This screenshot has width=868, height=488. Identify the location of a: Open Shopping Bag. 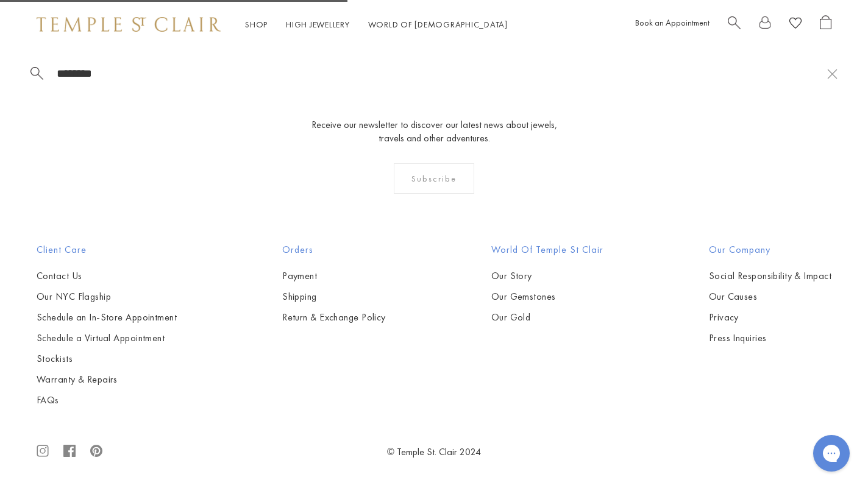
(825, 24).